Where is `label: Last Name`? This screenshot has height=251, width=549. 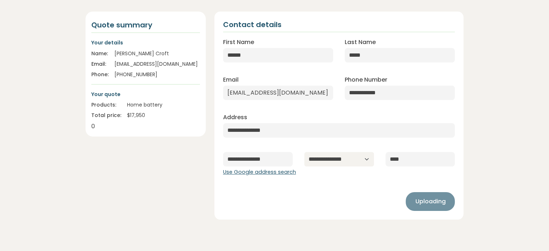
label: Last Name is located at coordinates (360, 42).